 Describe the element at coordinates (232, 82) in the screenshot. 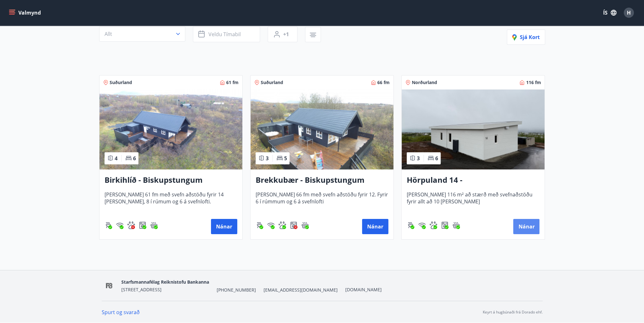

I see `span: 61 fm` at that location.